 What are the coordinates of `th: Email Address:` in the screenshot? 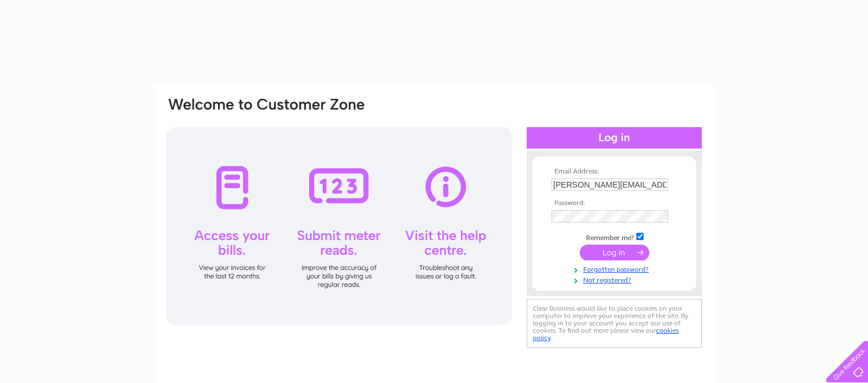 It's located at (615, 171).